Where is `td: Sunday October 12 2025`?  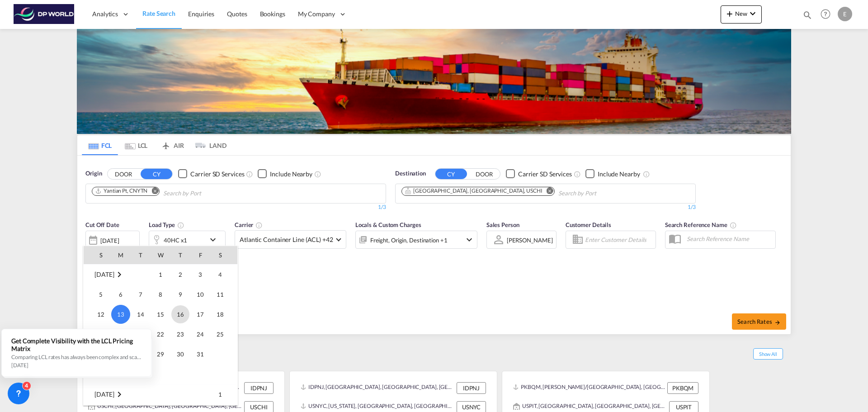
td: Sunday October 12 2025 is located at coordinates (97, 315).